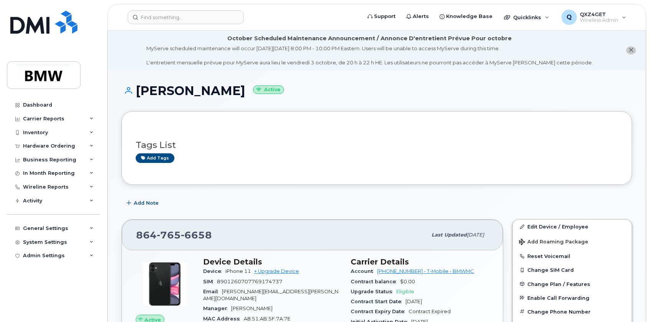 Image resolution: width=650 pixels, height=322 pixels. Describe the element at coordinates (559, 284) in the screenshot. I see `span: Change Plan / Features` at that location.